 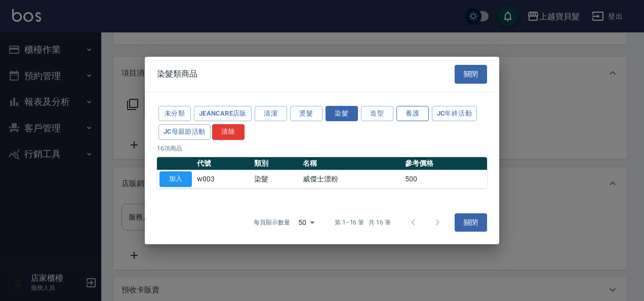 What do you see at coordinates (223, 114) in the screenshot?
I see `button: JeanCare店販` at bounding box center [223, 114].